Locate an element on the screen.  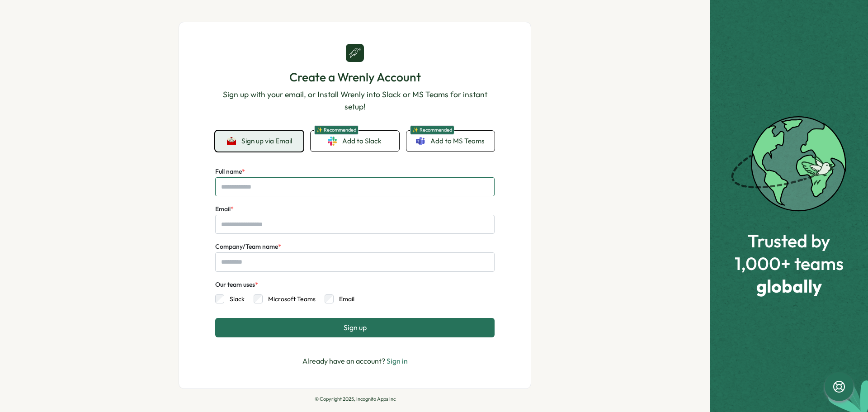
span: 1,000+ teams is located at coordinates (789, 264).